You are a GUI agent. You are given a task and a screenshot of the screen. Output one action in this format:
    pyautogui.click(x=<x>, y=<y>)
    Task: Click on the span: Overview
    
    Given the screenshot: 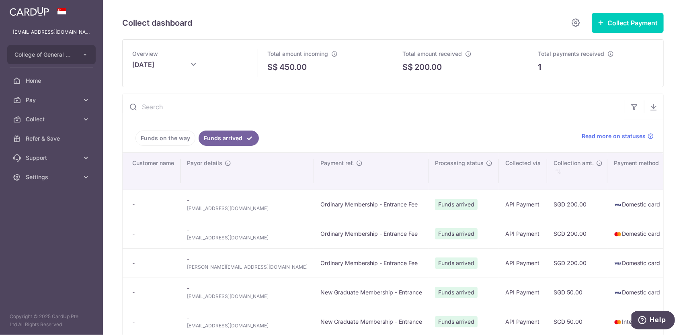 What is the action you would take?
    pyautogui.click(x=145, y=53)
    